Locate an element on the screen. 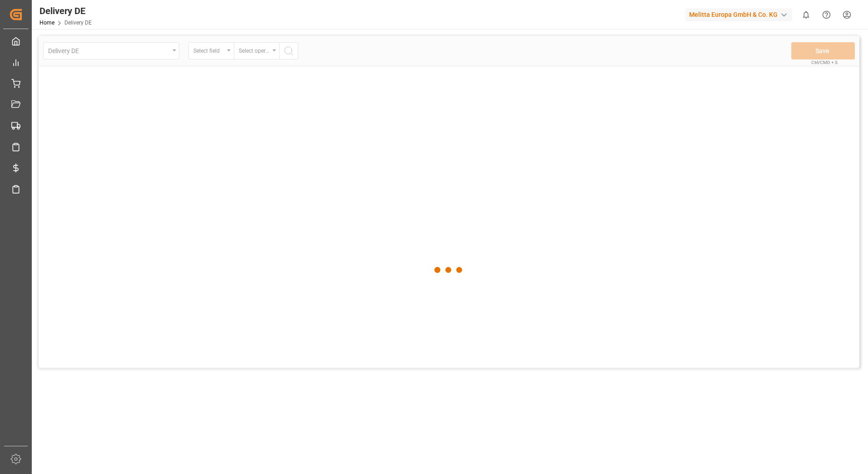 The width and height of the screenshot is (868, 474). button: Melitta Europa GmbH & Co. KG is located at coordinates (741, 14).